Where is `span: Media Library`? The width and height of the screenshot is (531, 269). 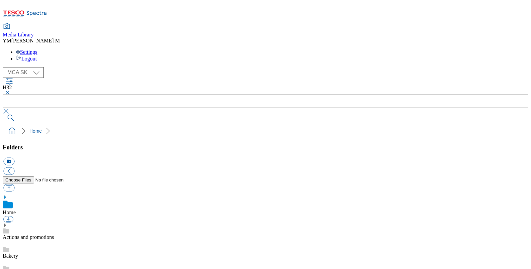 span: Media Library is located at coordinates (18, 34).